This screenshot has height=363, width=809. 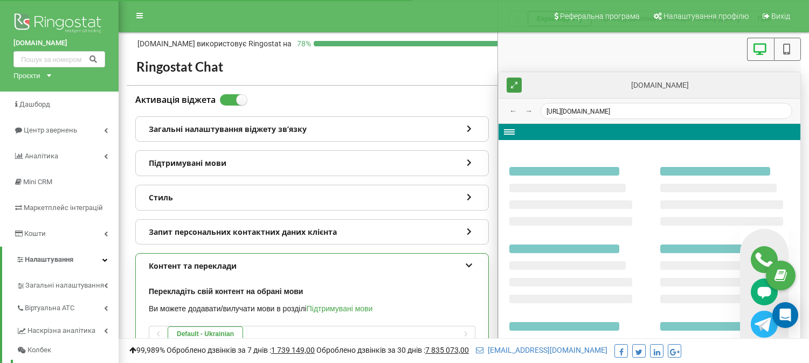 I want to click on img: Chat, so click(x=764, y=292).